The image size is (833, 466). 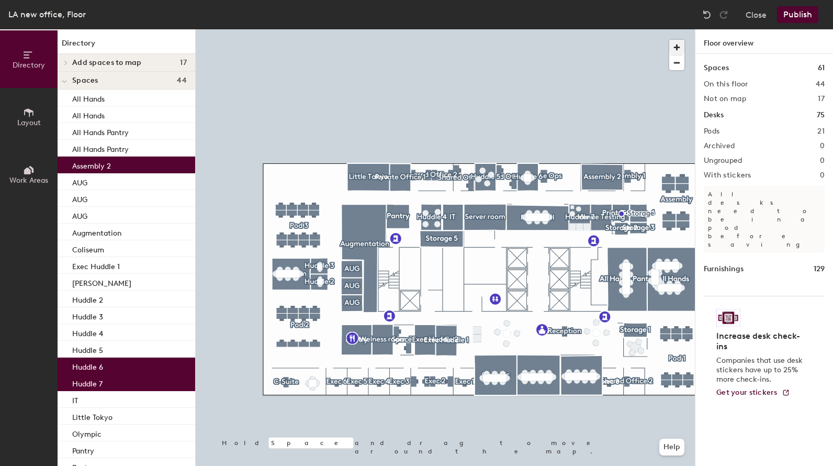 What do you see at coordinates (87, 349) in the screenshot?
I see `p: Huddle 5` at bounding box center [87, 349].